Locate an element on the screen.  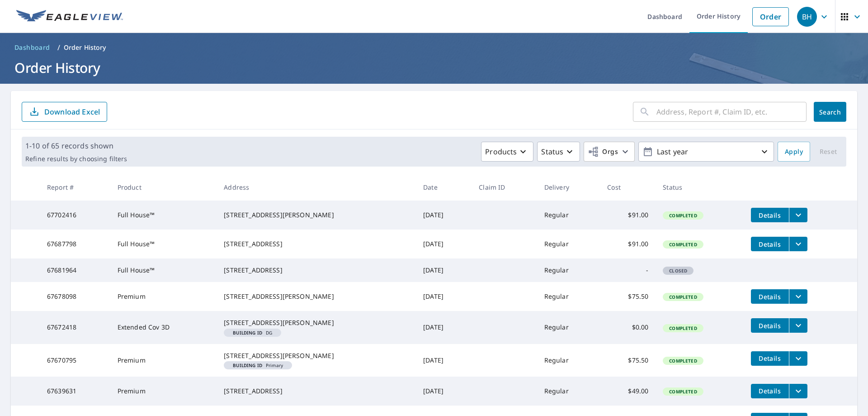
button: detailsBtn-67687798 is located at coordinates (770, 244).